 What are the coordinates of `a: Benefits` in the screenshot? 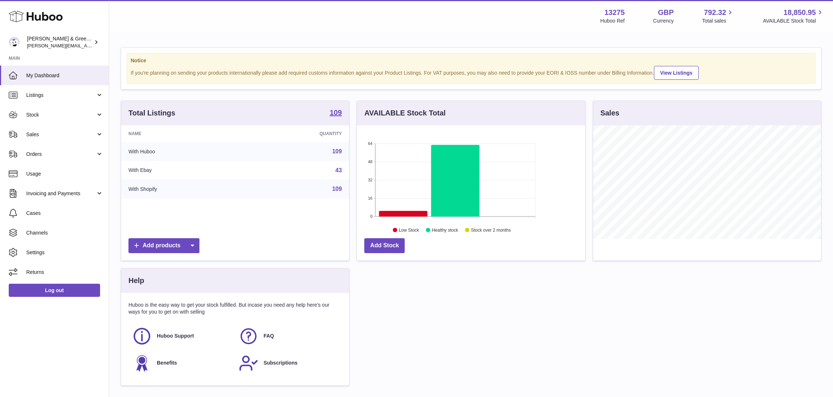 It's located at (182, 363).